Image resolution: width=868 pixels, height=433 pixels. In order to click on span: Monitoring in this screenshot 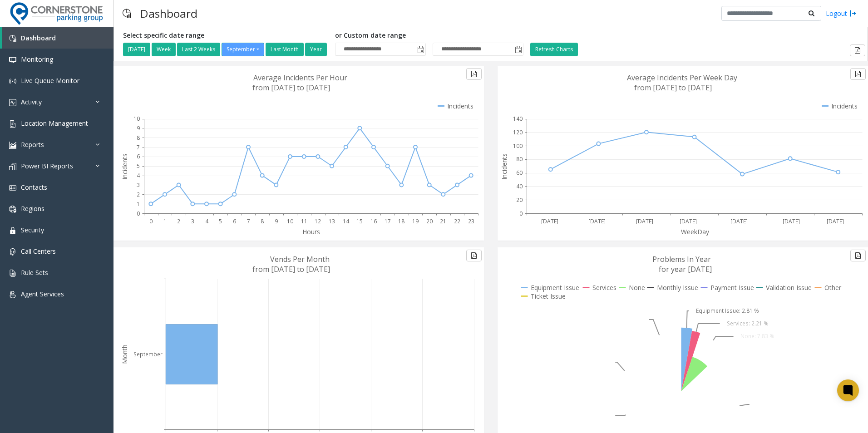, I will do `click(37, 59)`.